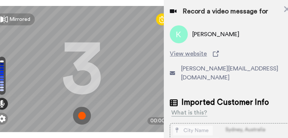  I want to click on span: View website, so click(188, 54).